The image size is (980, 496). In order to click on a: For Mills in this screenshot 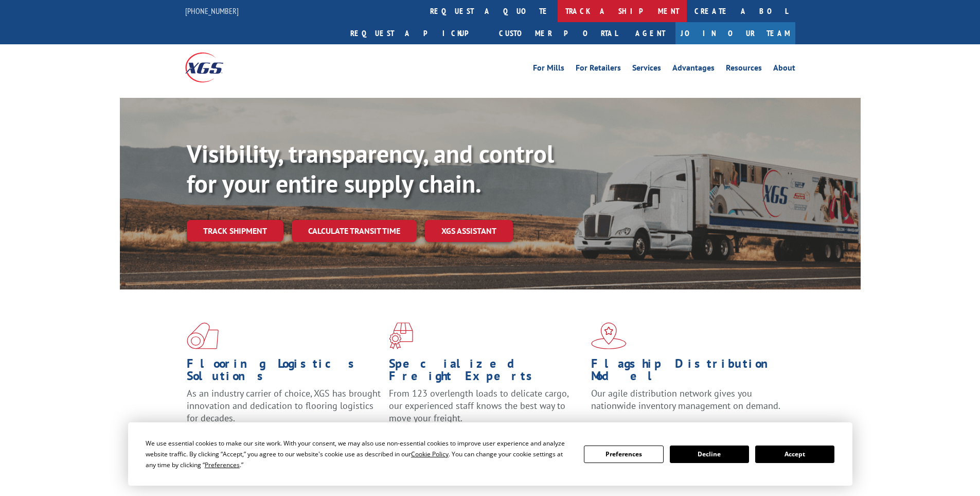, I will do `click(549, 70)`.